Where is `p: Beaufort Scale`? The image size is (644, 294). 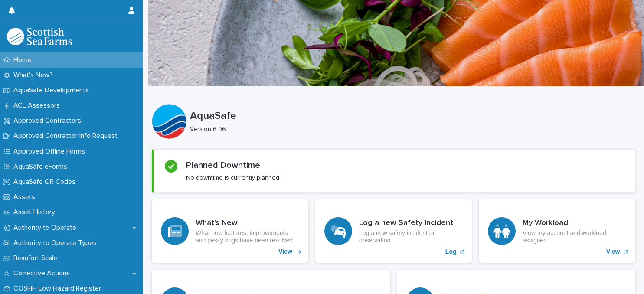
p: Beaufort Scale is located at coordinates (37, 258).